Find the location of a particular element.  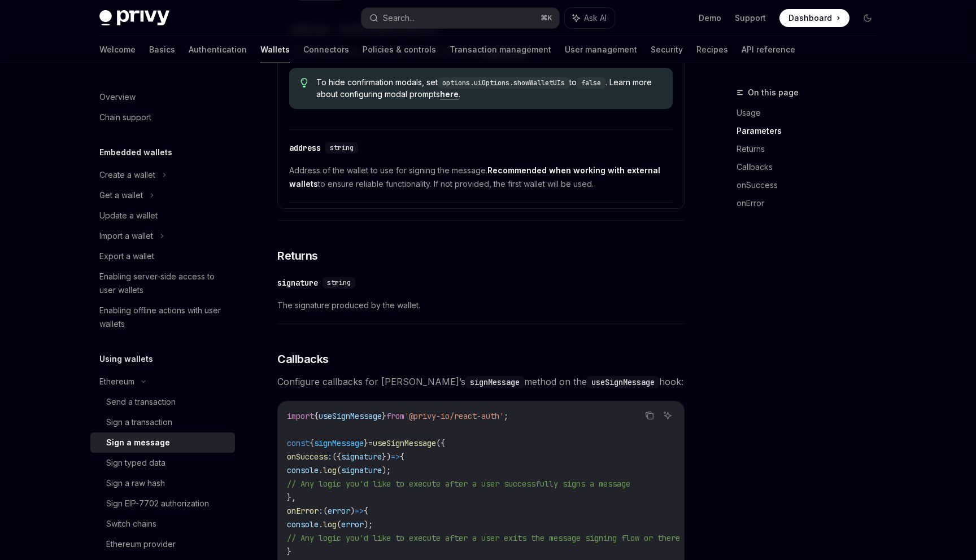

a: onSuccess is located at coordinates (811, 185).